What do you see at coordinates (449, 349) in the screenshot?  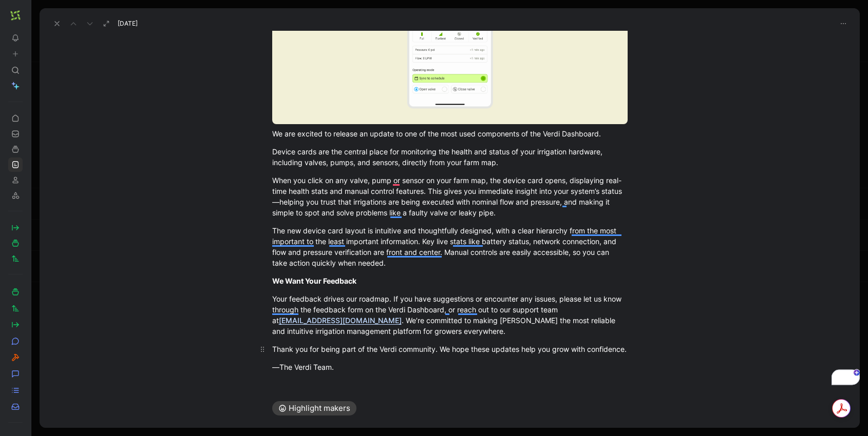 I see `span: Thank you for being part of the Verdi community. We hope these updates help you grow with confide...` at bounding box center [449, 349].